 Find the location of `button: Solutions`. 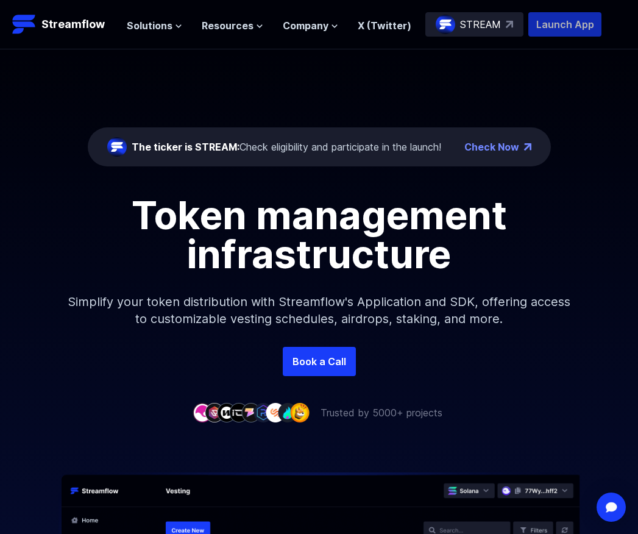

button: Solutions is located at coordinates (154, 26).